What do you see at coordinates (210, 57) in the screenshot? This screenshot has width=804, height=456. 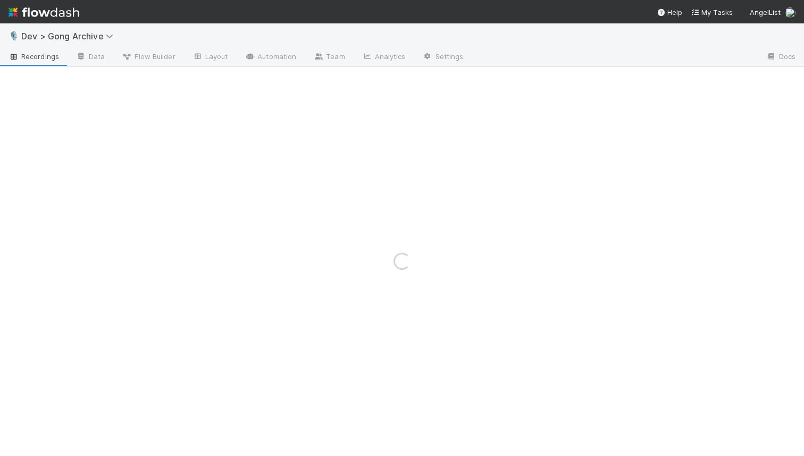 I see `a: Layout` at bounding box center [210, 57].